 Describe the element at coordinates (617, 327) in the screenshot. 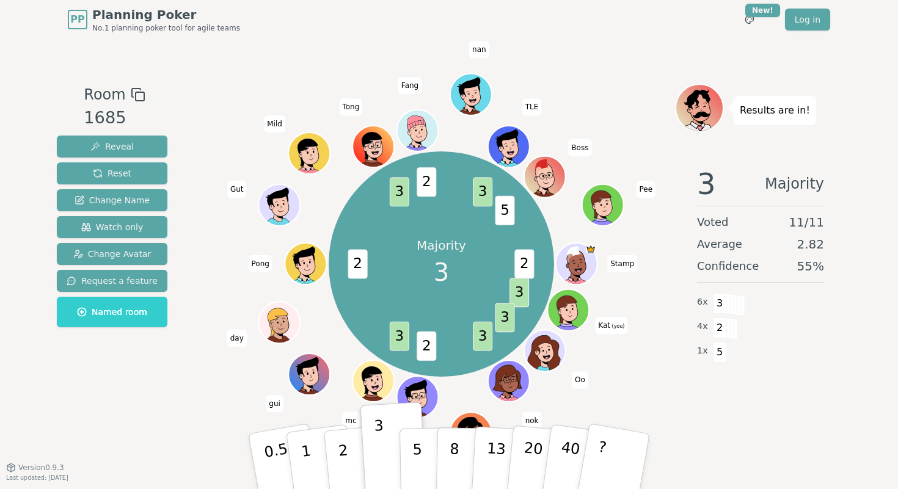

I see `span: (you)` at that location.